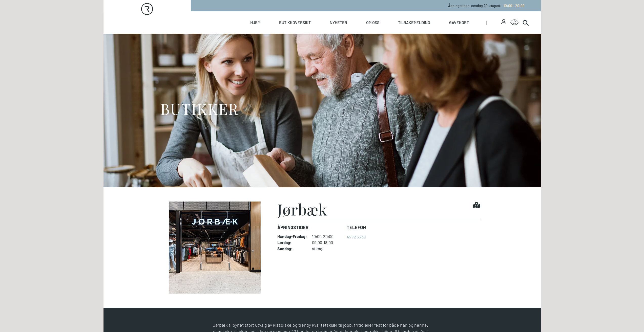 This screenshot has height=332, width=644. What do you see at coordinates (310, 227) in the screenshot?
I see `dt: Åpningstider` at bounding box center [310, 227].